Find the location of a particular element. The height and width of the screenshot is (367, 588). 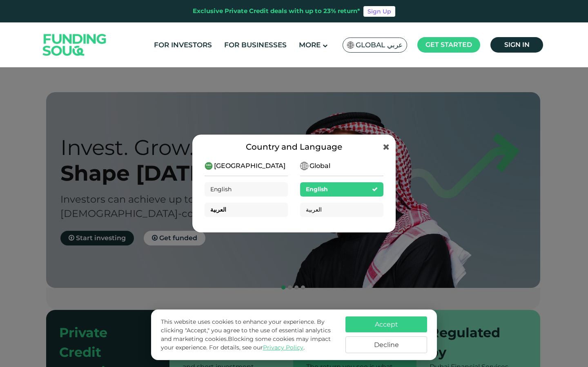

div: Country and Language is located at coordinates (294, 147).